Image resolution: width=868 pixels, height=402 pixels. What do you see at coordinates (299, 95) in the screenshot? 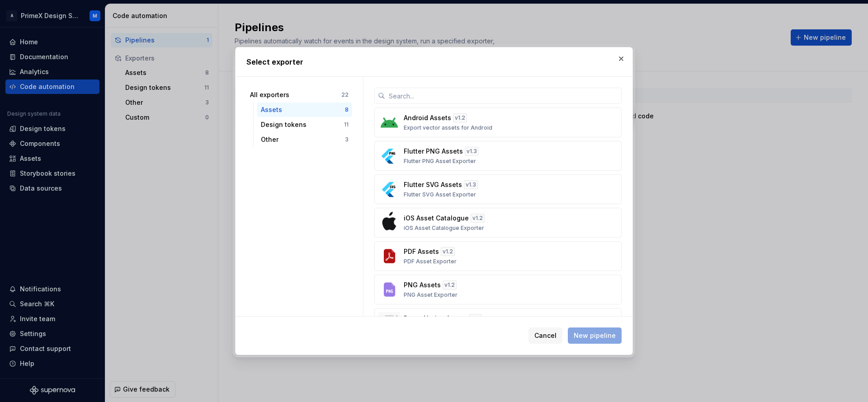
I see `button: All exporters22` at bounding box center [299, 95].